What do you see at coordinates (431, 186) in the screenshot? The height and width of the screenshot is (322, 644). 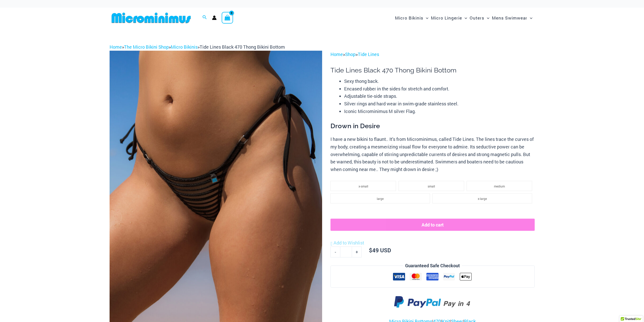 I see `span: small` at bounding box center [431, 186].